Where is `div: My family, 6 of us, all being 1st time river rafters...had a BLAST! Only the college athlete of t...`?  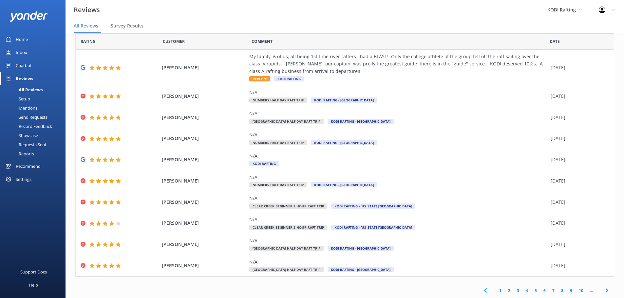 div: My family, 6 of us, all being 1st time river rafters...had a BLAST! Only the college athlete of t... is located at coordinates (398, 64).